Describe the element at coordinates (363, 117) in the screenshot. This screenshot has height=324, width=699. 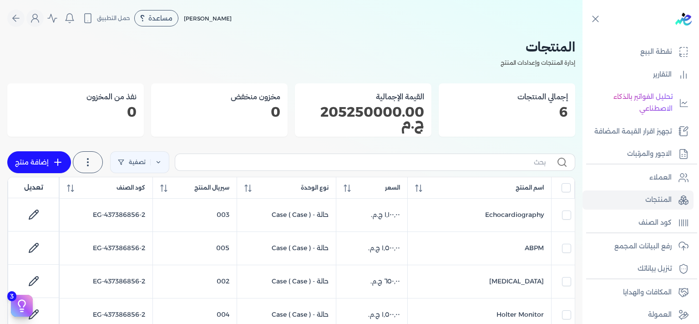
I see `p: 205250000.00 ج.م` at that location.